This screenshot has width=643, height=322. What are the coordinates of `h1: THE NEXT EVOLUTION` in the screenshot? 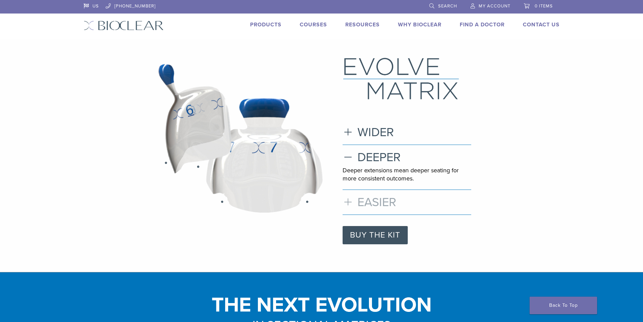 It's located at (322, 305).